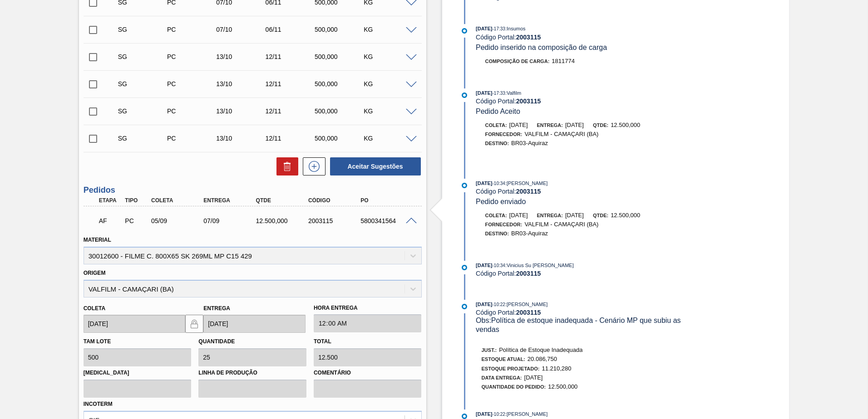 This screenshot has width=868, height=419. I want to click on div: 07/10/2025, so click(241, 29).